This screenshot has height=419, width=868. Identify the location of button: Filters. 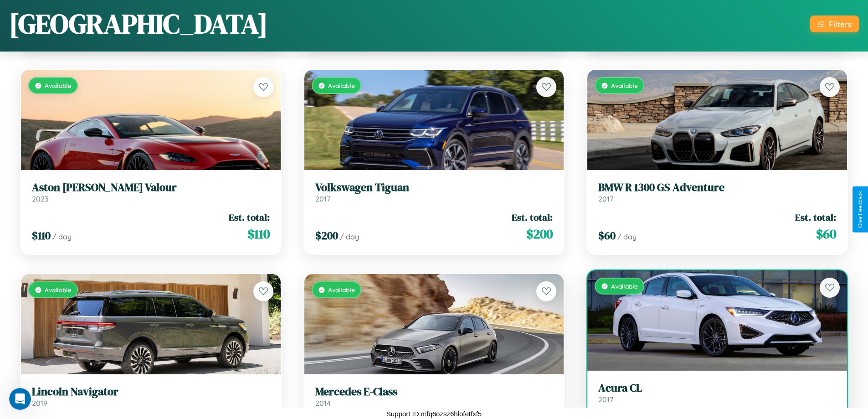
(834, 24).